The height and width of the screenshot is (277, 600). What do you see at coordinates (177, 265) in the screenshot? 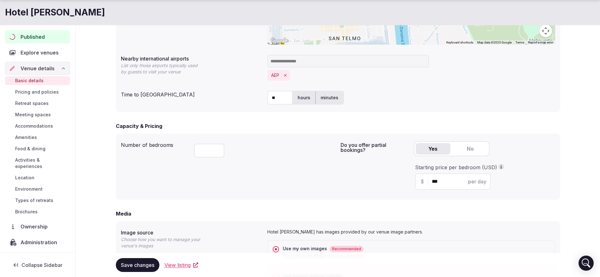
I see `span: View listing` at bounding box center [177, 265].